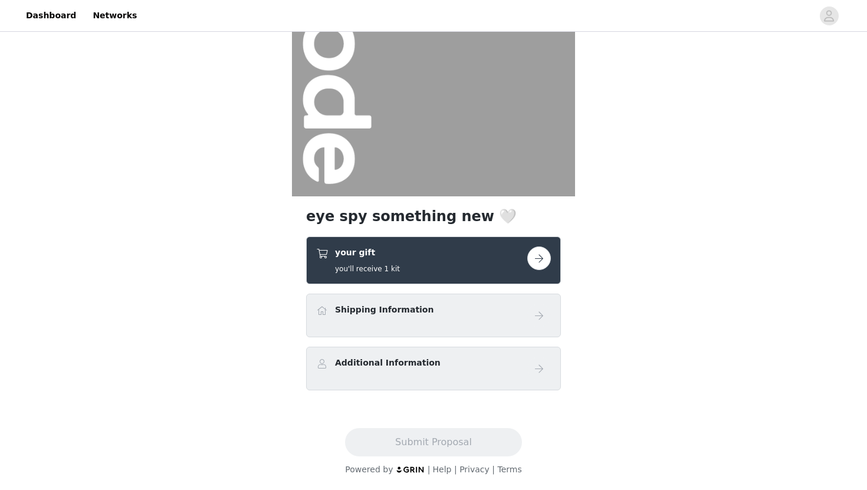 Image resolution: width=867 pixels, height=490 pixels. I want to click on h4: Shipping Information, so click(384, 310).